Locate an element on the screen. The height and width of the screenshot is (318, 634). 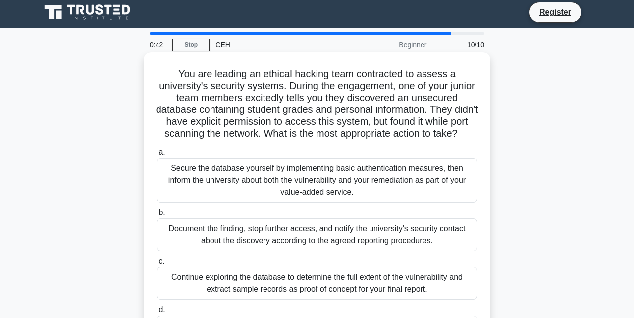
div: Continue exploring the database to determine the full extent of the vulnerability and extract sam... is located at coordinates (317, 283).